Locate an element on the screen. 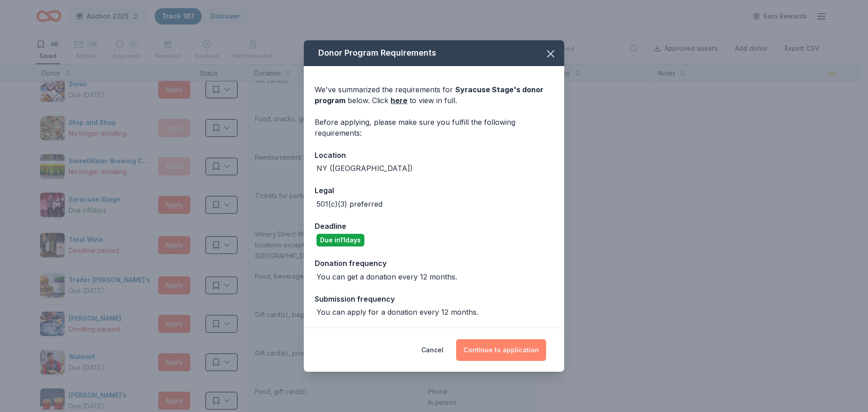 The height and width of the screenshot is (412, 868). div: Before applying, please make sure you fulfill the following requirements: is located at coordinates (434, 128).